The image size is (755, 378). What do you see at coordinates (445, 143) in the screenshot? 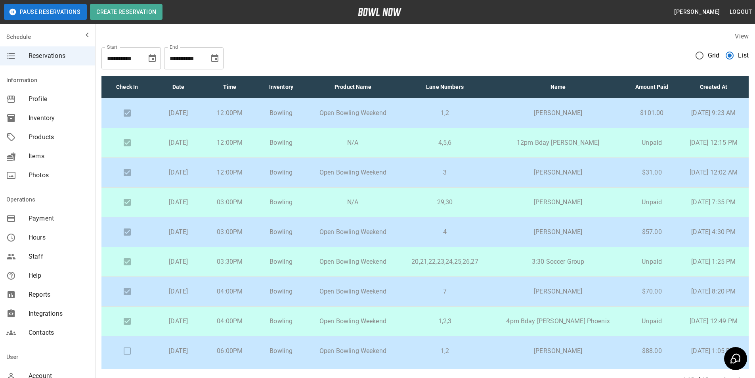
I see `p: 4,5,6` at bounding box center [445, 143].